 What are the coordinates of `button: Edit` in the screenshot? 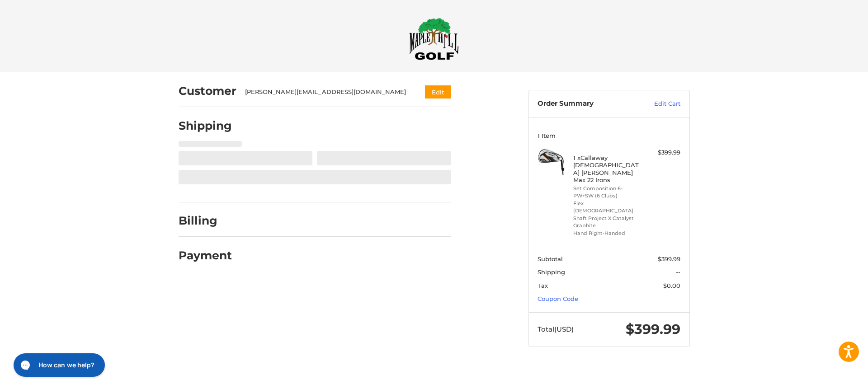 It's located at (438, 92).